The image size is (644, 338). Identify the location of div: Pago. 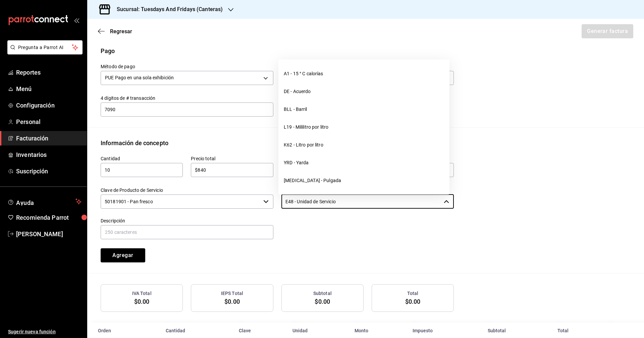
(108, 51).